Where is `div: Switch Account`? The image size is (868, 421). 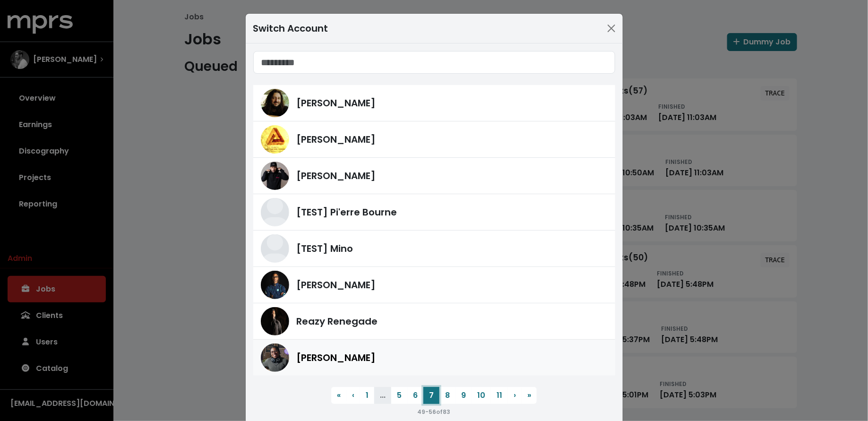 div: Switch Account is located at coordinates (290, 29).